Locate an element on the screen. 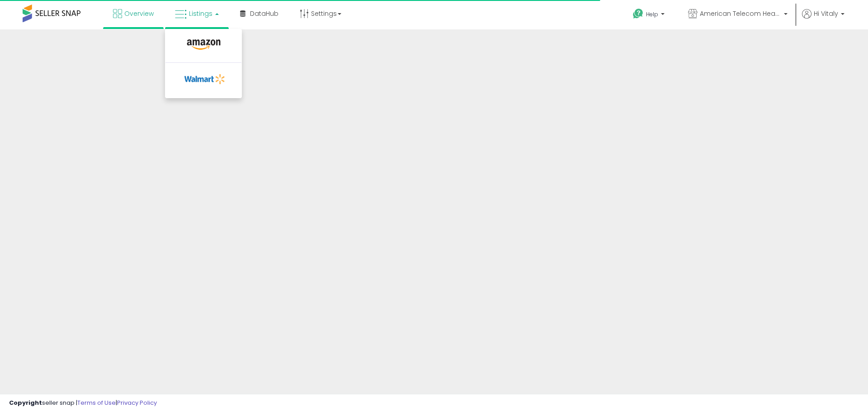 The image size is (868, 412). span: Overview is located at coordinates (139, 14).